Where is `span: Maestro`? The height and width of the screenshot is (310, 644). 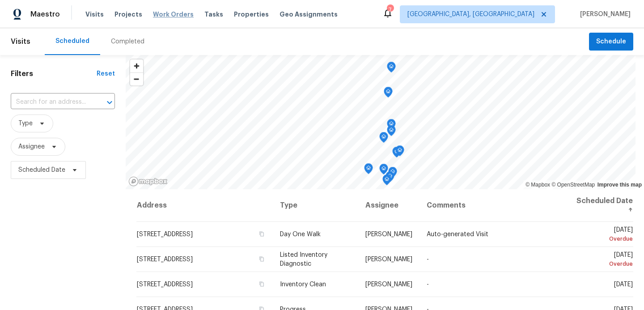
span: Maestro is located at coordinates (45, 14).